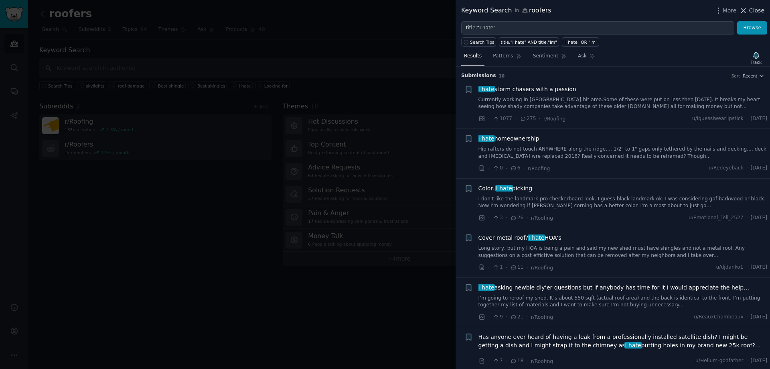  Describe the element at coordinates (497, 267) in the screenshot. I see `span: 1` at that location.